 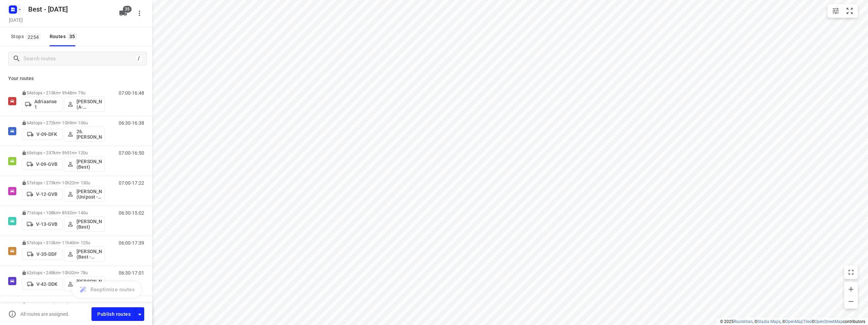 What do you see at coordinates (131, 93) in the screenshot?
I see `p: 07:00-16:48` at bounding box center [131, 93].